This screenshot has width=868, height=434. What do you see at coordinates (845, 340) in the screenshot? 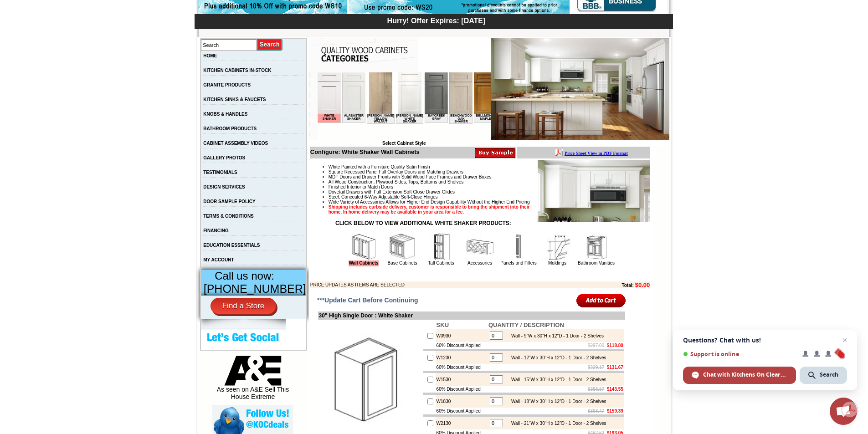
I see `span: Close chat` at bounding box center [845, 340].